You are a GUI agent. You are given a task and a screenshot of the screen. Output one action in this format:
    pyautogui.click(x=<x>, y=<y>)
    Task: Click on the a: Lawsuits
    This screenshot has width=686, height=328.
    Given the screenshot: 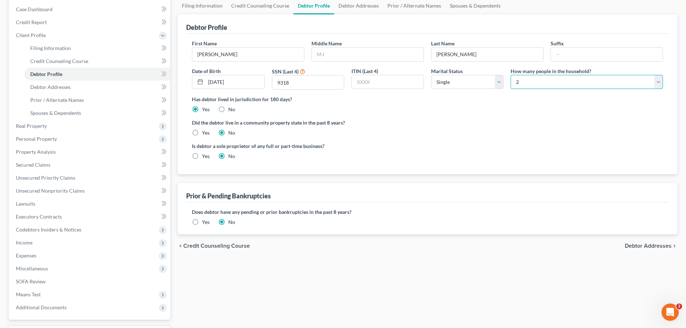 What is the action you would take?
    pyautogui.click(x=90, y=204)
    